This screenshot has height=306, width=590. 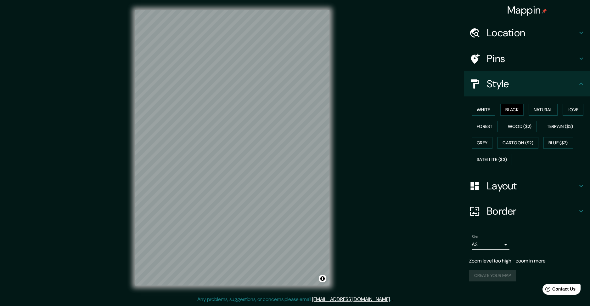 What do you see at coordinates (532, 211) in the screenshot?
I see `h4: Border` at bounding box center [532, 211].